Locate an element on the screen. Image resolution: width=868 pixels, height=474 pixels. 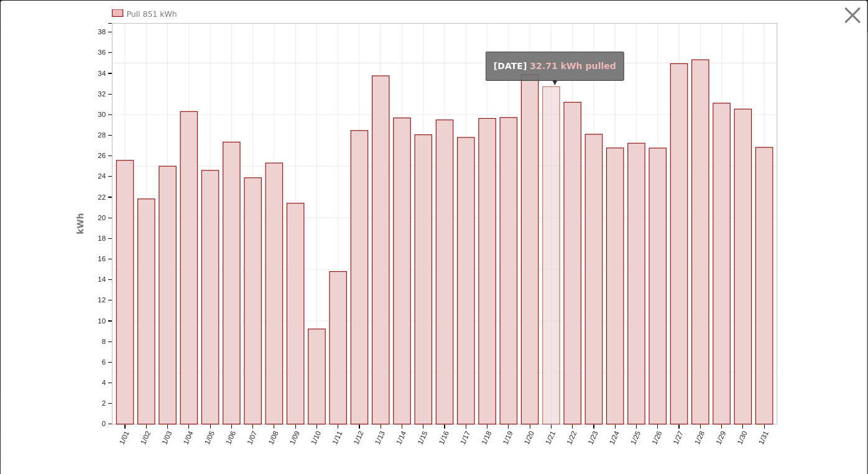
text: 1/26 is located at coordinates (657, 438).